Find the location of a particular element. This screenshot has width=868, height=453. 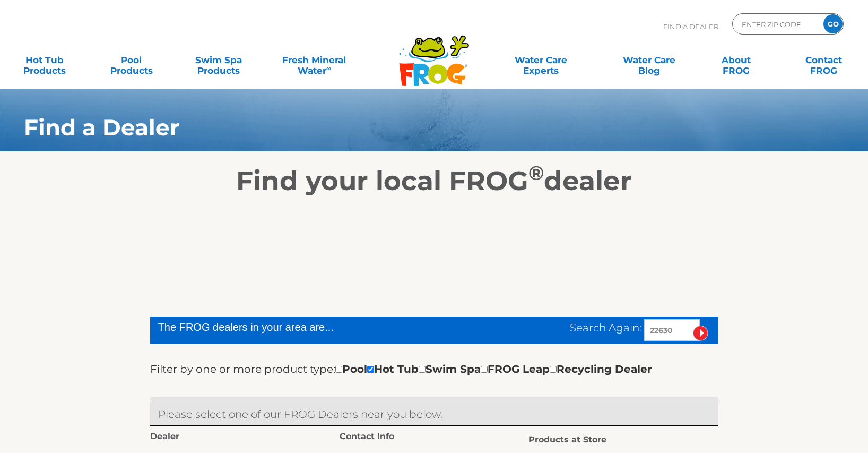

h2: Find your local FROG dealer is located at coordinates (434, 181).